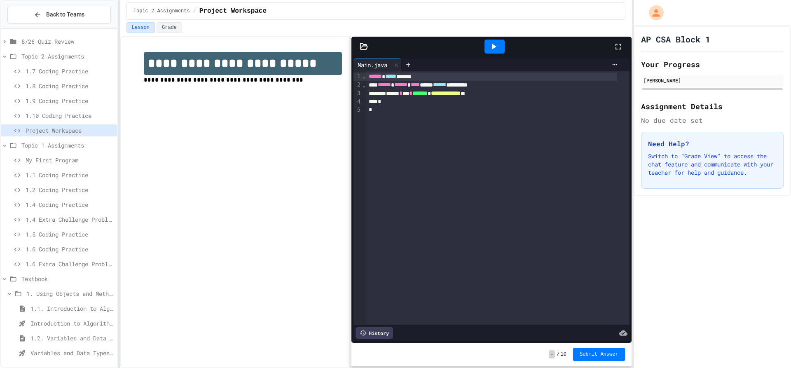 Image resolution: width=791 pixels, height=368 pixels. What do you see at coordinates (72, 338) in the screenshot?
I see `span: 1.2. Variables and Data Types` at bounding box center [72, 338].